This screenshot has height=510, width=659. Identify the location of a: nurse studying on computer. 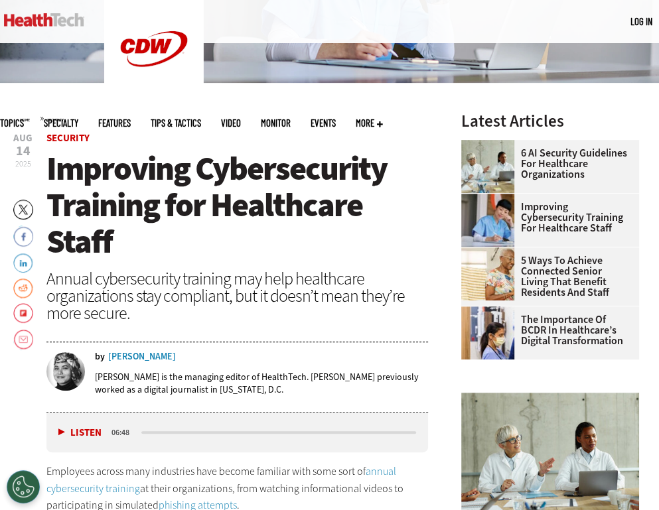
(491, 199).